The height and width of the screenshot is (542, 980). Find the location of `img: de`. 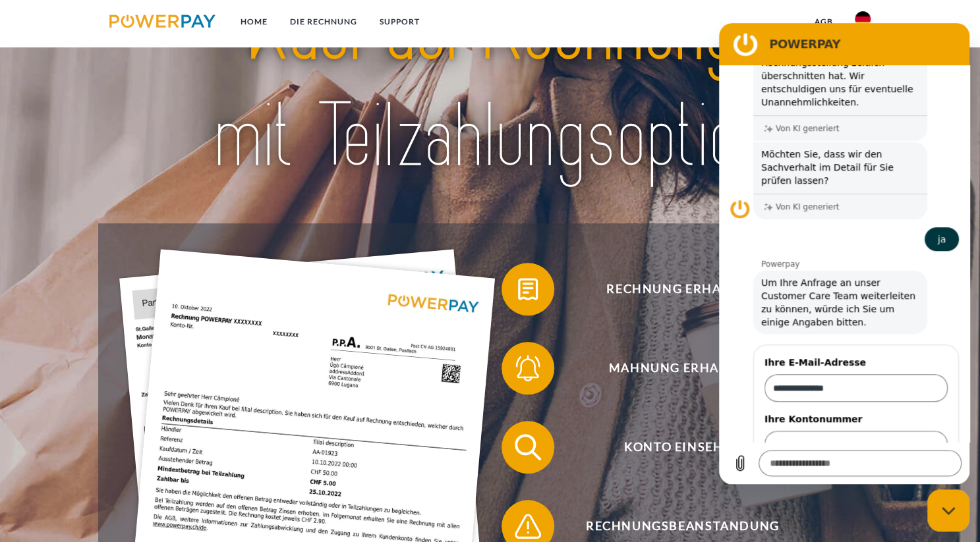

img: de is located at coordinates (863, 19).